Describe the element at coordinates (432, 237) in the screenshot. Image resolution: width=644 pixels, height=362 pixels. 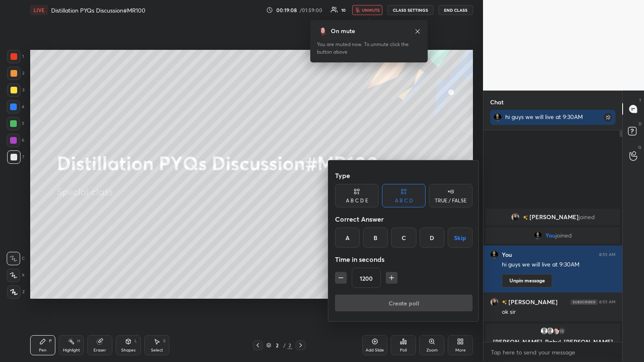
I see `div: D` at that location.